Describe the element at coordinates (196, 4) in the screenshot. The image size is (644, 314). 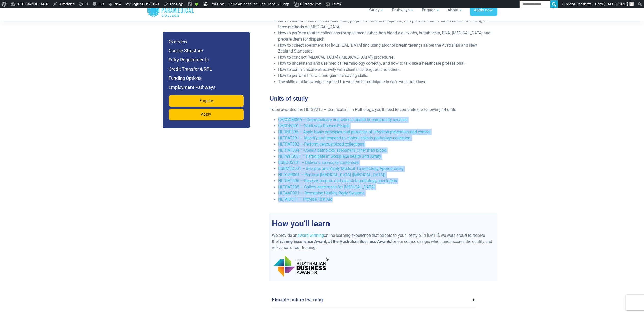
I see `div: Good` at that location.